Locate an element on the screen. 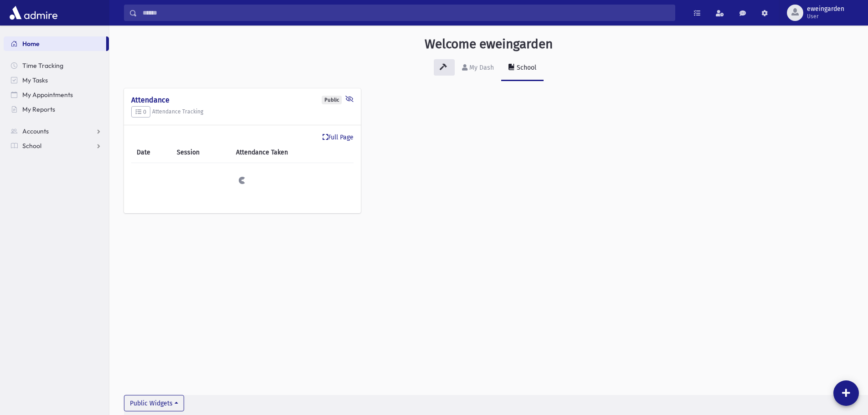 The image size is (868, 415). a: Accounts is located at coordinates (56, 131).